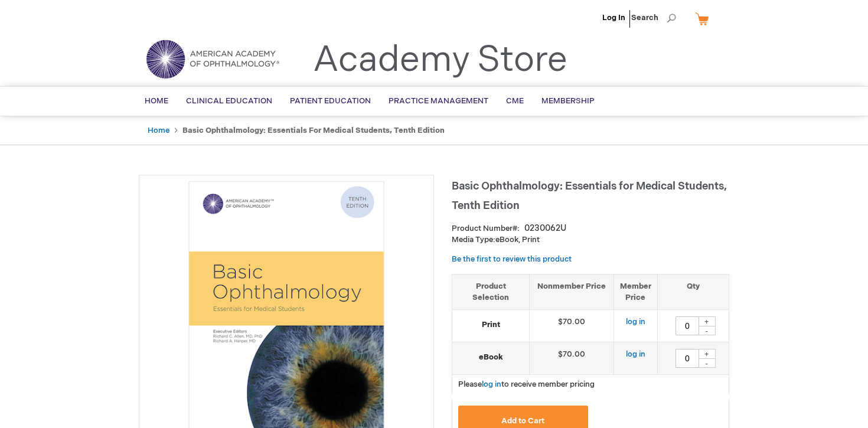  Describe the element at coordinates (473, 240) in the screenshot. I see `strong: Media Type:` at that location.